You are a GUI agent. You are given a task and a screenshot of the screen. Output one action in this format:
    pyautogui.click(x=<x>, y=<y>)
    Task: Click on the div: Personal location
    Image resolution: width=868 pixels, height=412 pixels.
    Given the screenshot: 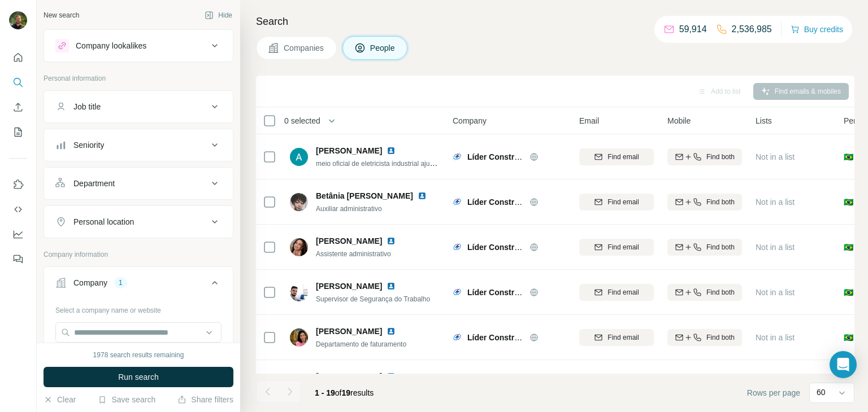 What is the action you would take?
    pyautogui.click(x=103, y=222)
    